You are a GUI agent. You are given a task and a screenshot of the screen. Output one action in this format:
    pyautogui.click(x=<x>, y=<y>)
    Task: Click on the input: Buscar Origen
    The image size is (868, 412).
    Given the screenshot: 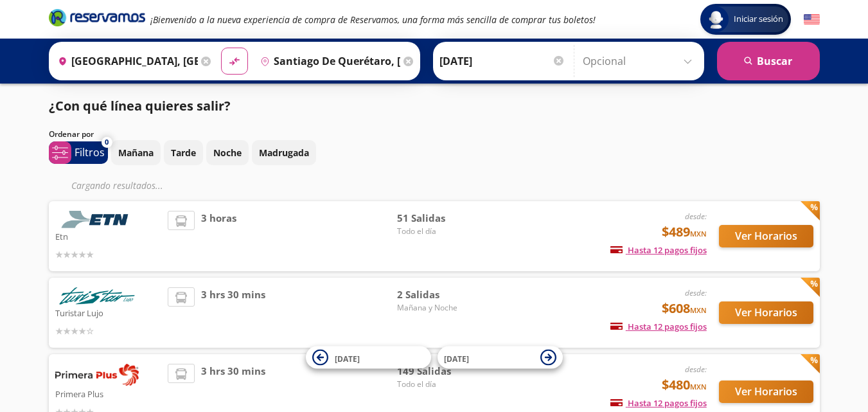 What is the action you would take?
    pyautogui.click(x=125, y=61)
    